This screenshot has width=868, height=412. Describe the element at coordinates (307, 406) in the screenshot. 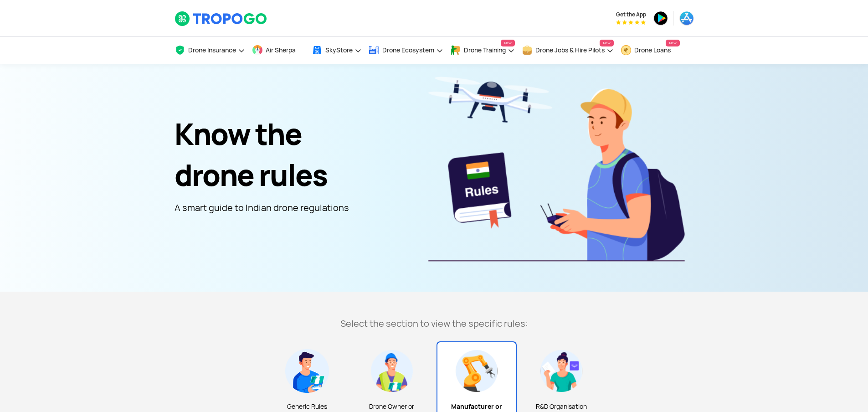

I see `span: Generic Rules` at that location.